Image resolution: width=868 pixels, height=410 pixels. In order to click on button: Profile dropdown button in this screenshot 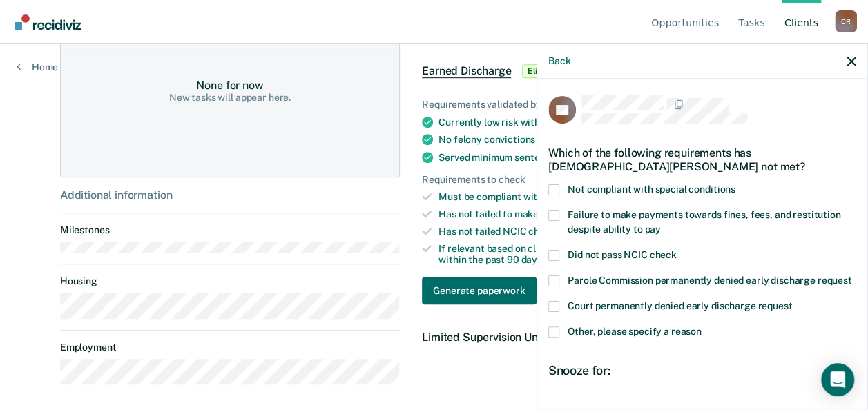, I will do `click(846, 21)`.